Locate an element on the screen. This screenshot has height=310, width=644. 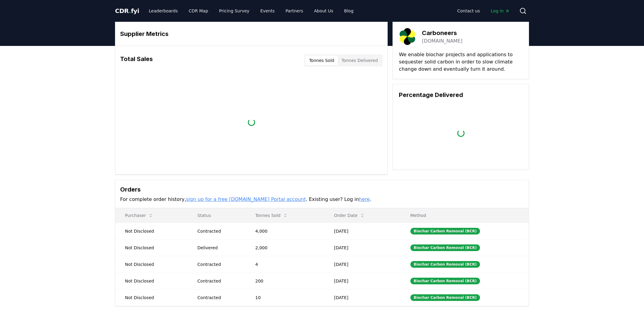
p: We enable biochar projects and applications to sequester solid carbon in order to slow climate ch... is located at coordinates (461, 62).